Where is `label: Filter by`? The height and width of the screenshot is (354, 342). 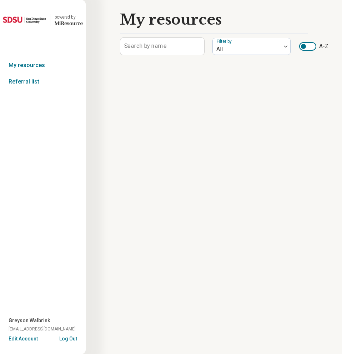 label: Filter by is located at coordinates (225, 41).